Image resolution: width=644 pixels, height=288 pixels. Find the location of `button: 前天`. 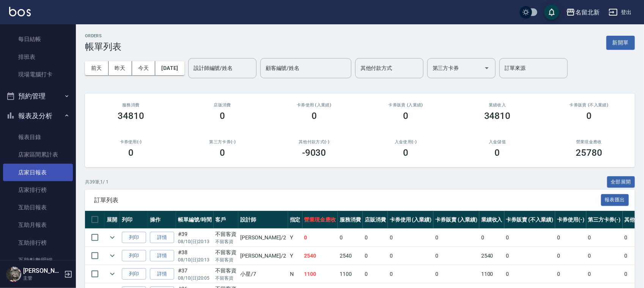

button: 前天 is located at coordinates (97, 68).